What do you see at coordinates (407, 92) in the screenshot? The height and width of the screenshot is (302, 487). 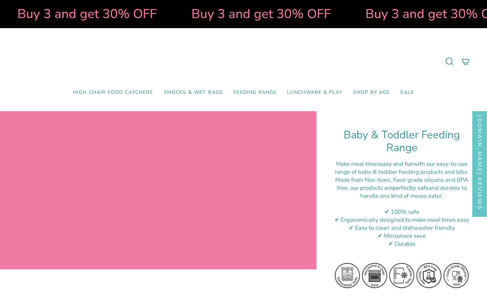 I see `a: SALE` at bounding box center [407, 92].